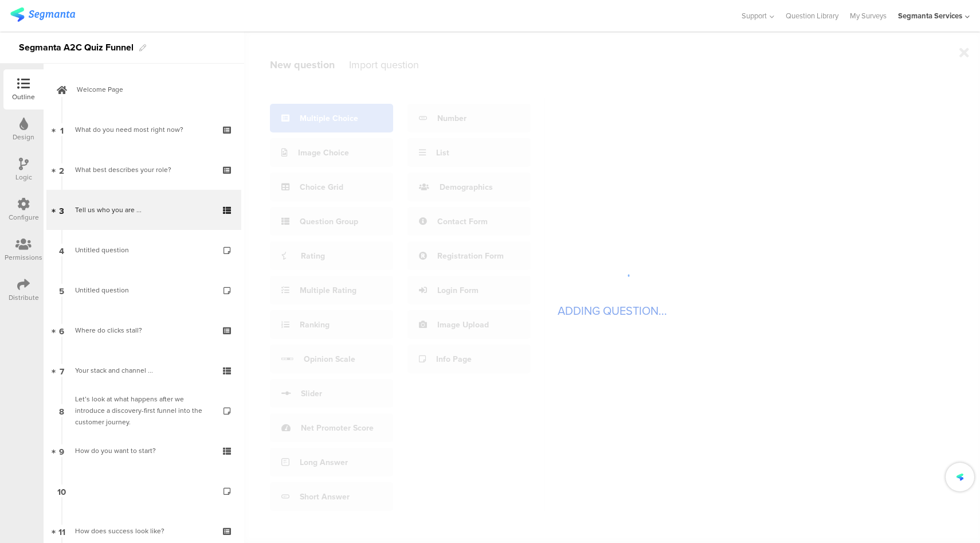 Image resolution: width=980 pixels, height=543 pixels. I want to click on span: Welcome Page, so click(151, 90).